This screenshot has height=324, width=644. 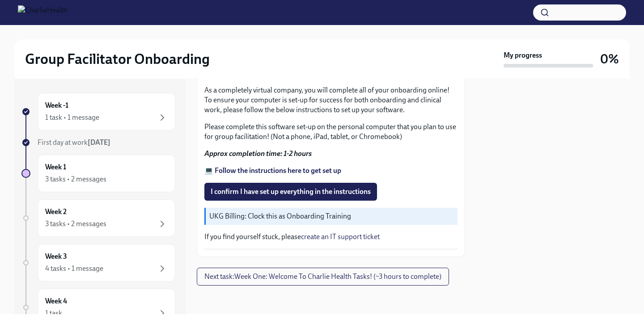 I want to click on div: 1 task, so click(x=53, y=313).